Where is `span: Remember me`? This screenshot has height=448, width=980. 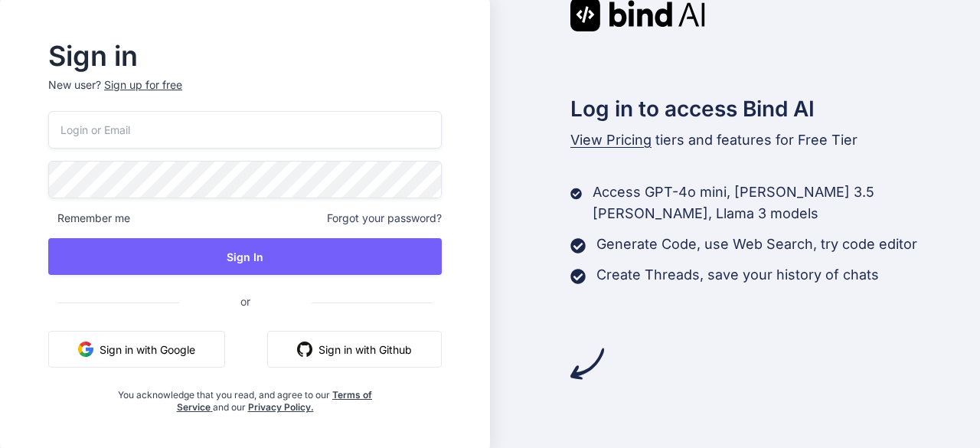 span: Remember me is located at coordinates (89, 218).